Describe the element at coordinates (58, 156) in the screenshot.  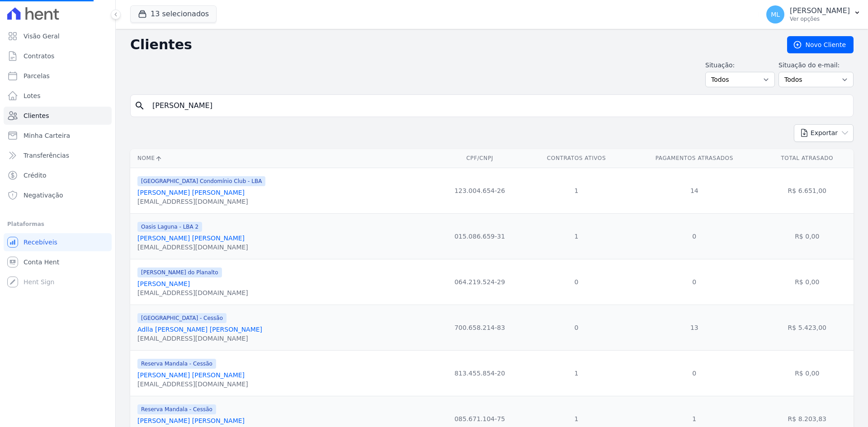
I see `a: Transferências` at that location.